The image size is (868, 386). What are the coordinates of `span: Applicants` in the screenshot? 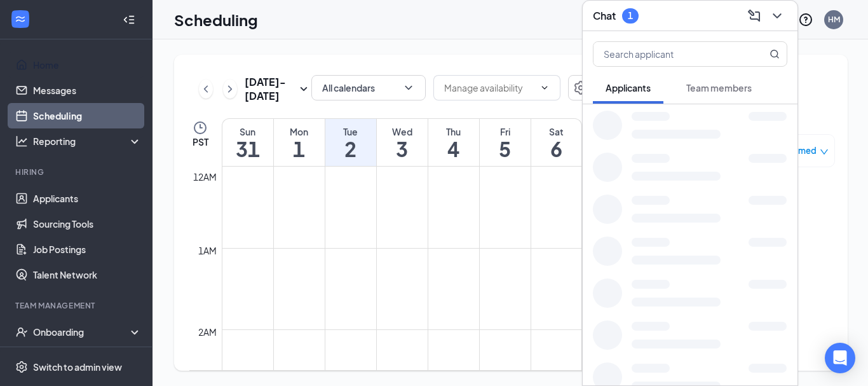 It's located at (628, 88).